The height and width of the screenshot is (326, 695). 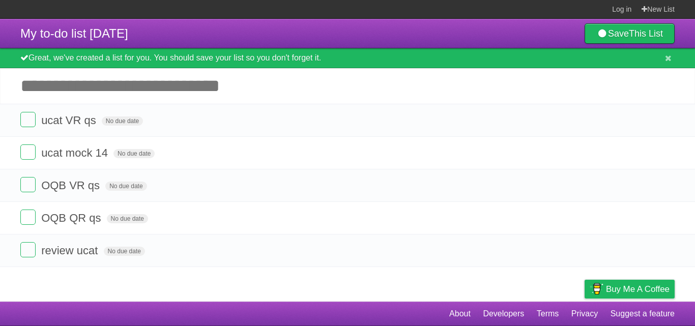 I want to click on span: ucat mock 14, so click(x=76, y=153).